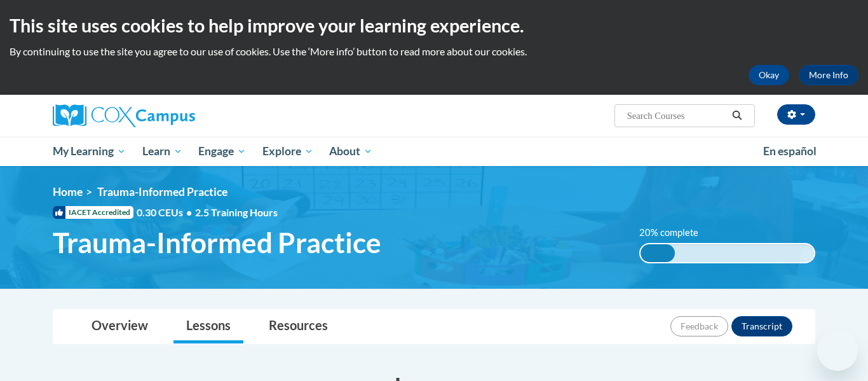  I want to click on a: Cox Campus, so click(174, 116).